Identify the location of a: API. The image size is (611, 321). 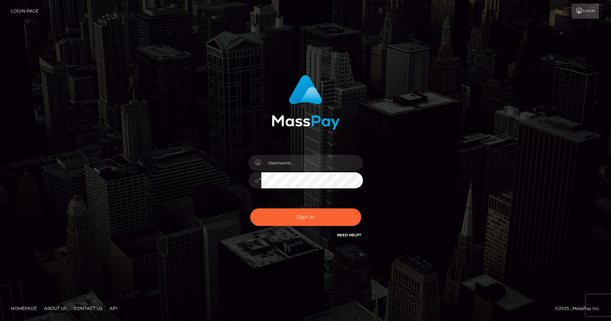
(113, 308).